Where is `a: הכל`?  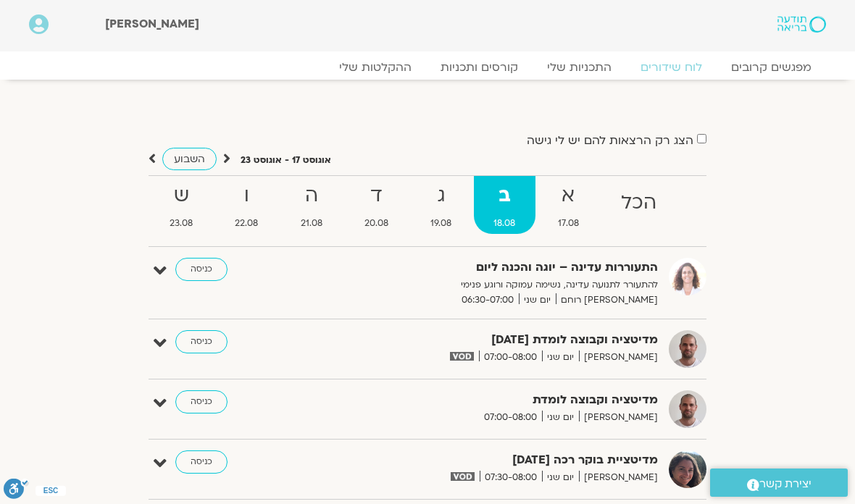 a: הכל is located at coordinates (639, 205).